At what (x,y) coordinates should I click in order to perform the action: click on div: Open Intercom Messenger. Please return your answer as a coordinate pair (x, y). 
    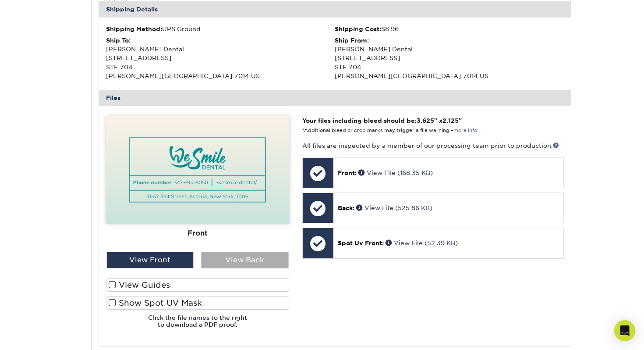
    Looking at the image, I should click on (625, 331).